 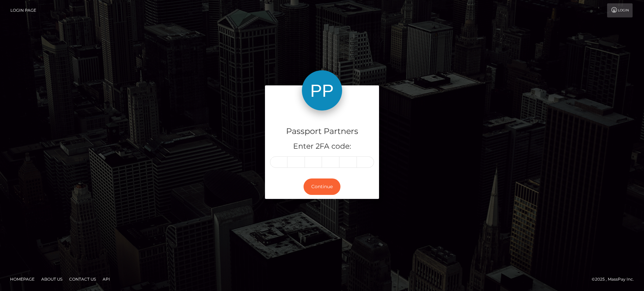 What do you see at coordinates (82, 279) in the screenshot?
I see `a: Contact Us` at bounding box center [82, 279].